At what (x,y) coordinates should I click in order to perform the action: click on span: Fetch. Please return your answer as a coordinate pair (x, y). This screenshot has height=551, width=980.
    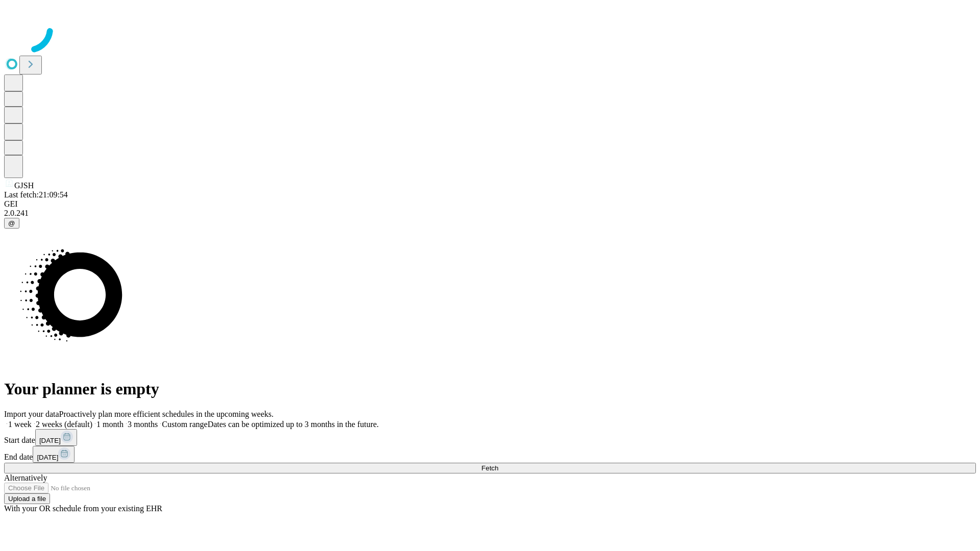
    Looking at the image, I should click on (490, 468).